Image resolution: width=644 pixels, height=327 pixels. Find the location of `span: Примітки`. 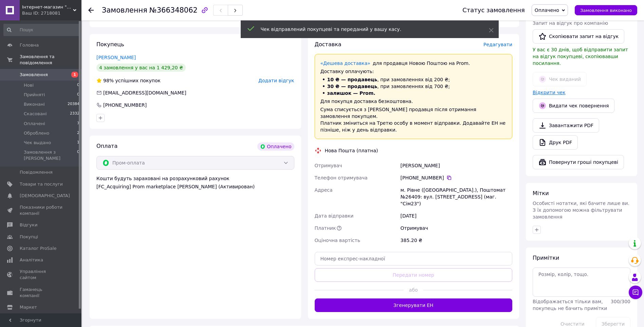

span: Примітки is located at coordinates (546, 257).